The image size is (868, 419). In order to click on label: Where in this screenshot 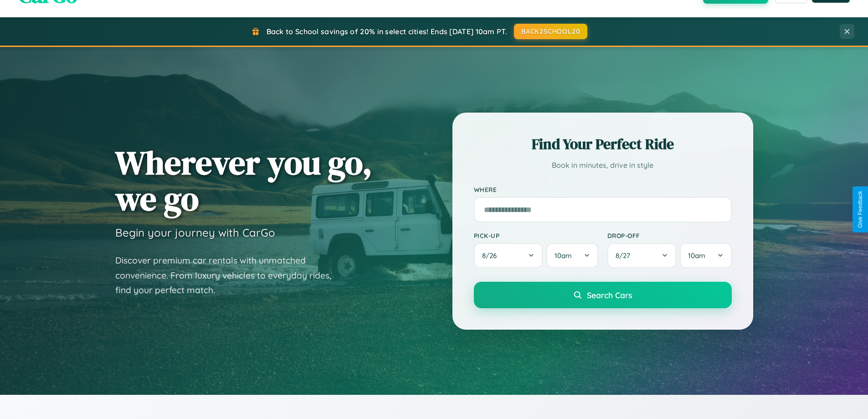, I will do `click(603, 189)`.